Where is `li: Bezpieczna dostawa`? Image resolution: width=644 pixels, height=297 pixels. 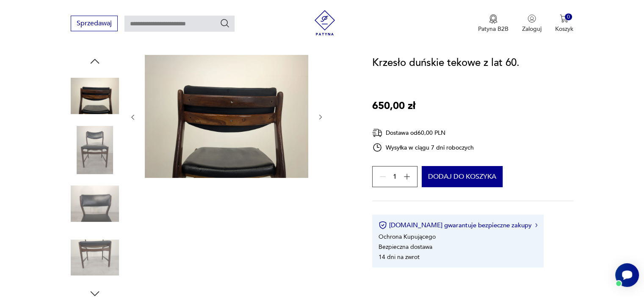
li: Bezpieczna dostawa is located at coordinates (405, 247).